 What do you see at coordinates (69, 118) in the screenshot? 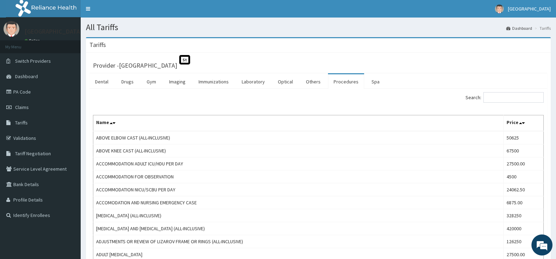
I see `span: We're online!` at bounding box center [69, 118].